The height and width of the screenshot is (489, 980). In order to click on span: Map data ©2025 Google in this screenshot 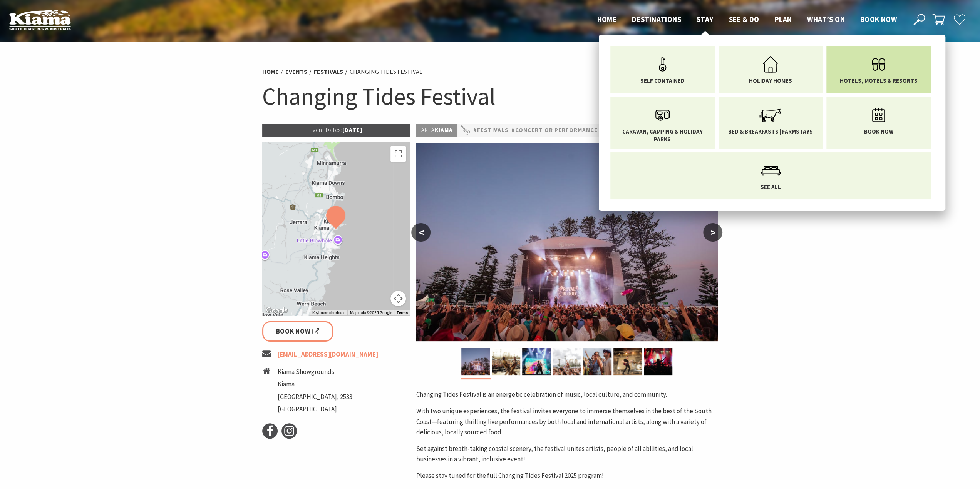, I will do `click(370, 313)`.